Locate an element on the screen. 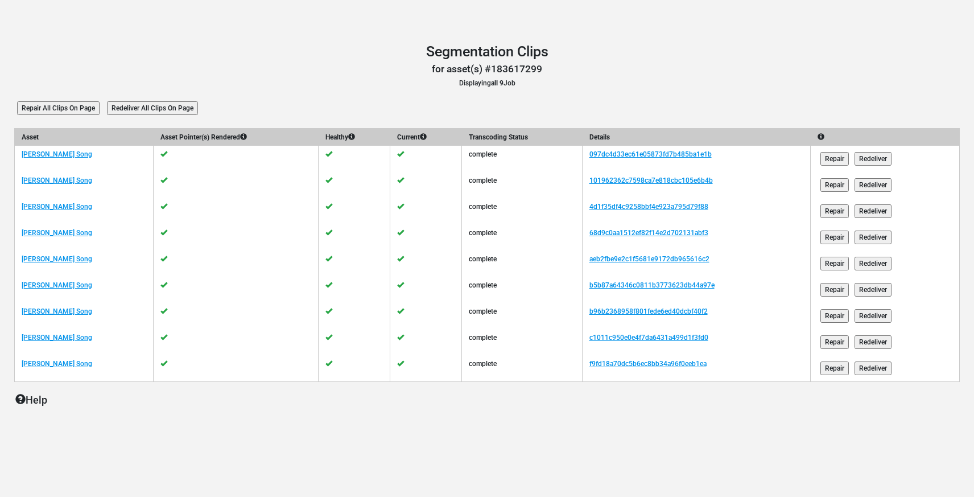 Image resolution: width=974 pixels, height=497 pixels. b: all 9 is located at coordinates (497, 83).